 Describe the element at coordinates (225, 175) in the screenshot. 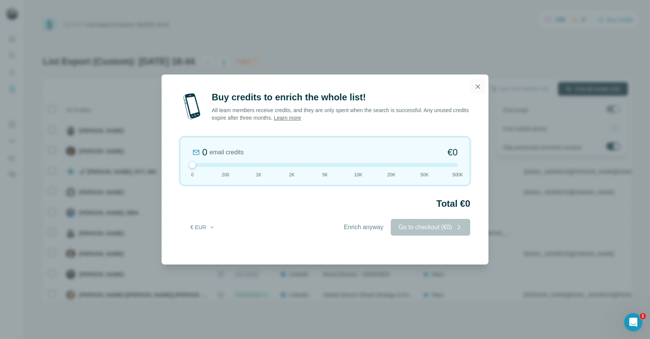

I see `span: 200` at that location.